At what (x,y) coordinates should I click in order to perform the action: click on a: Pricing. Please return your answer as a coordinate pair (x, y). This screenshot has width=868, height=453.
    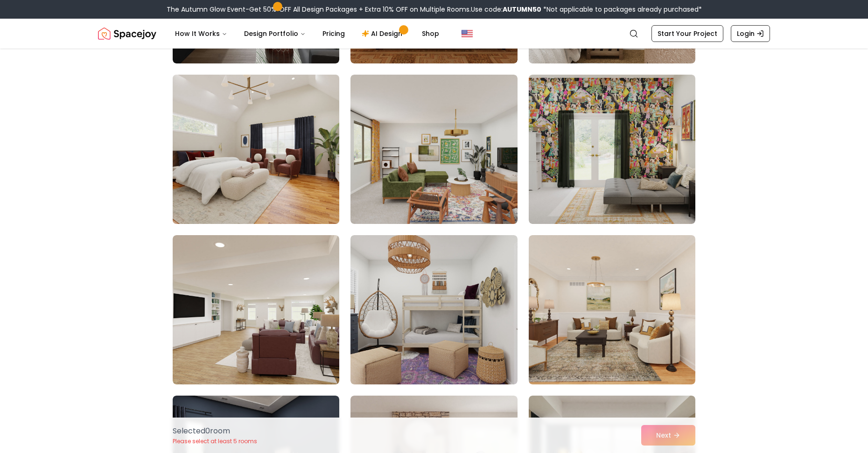
    Looking at the image, I should click on (334, 34).